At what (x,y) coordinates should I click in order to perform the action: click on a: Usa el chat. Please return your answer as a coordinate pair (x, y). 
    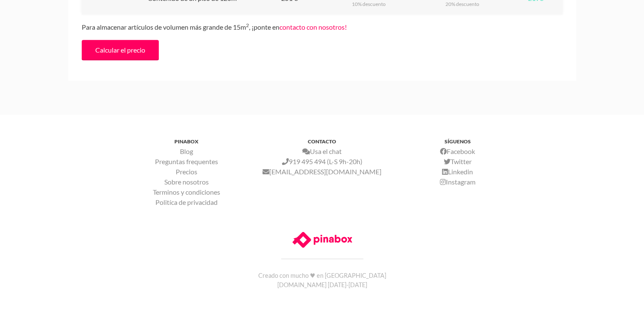
    Looking at the image, I should click on (322, 151).